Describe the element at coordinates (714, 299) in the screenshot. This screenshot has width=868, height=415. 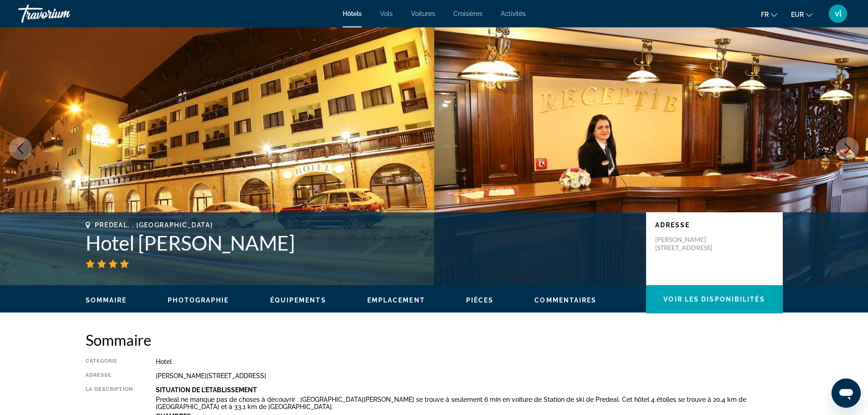
I see `span: Voir les disponibilités` at that location.